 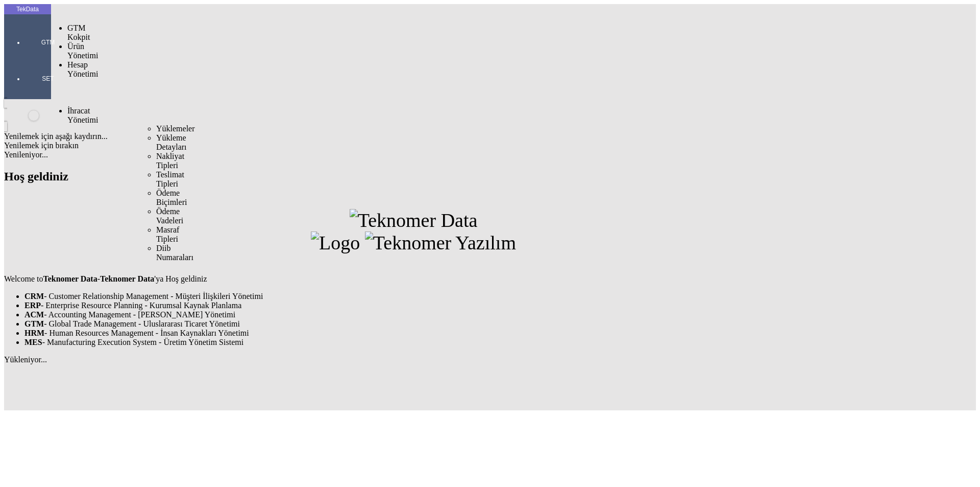 I want to click on li: - Manufacturing Execution System - Üretim Yönetim Sistemi, so click(x=424, y=342).